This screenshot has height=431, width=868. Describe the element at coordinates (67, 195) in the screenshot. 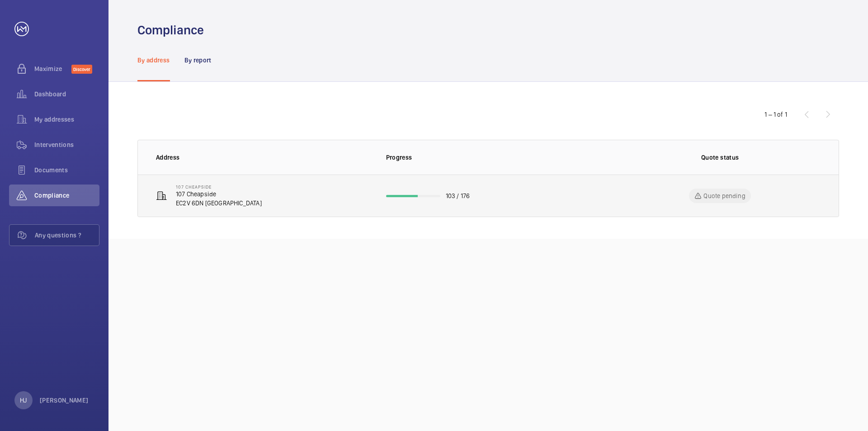

I see `span: Compliance` at that location.